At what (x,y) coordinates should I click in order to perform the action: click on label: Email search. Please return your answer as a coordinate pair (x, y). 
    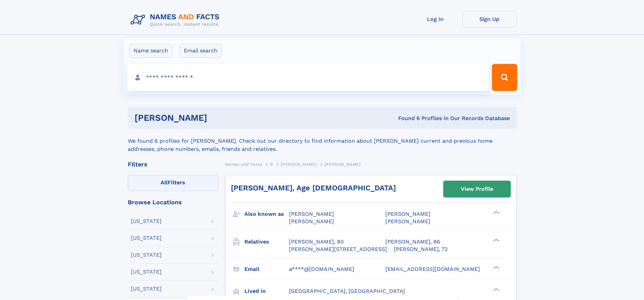
    Looking at the image, I should click on (201, 51).